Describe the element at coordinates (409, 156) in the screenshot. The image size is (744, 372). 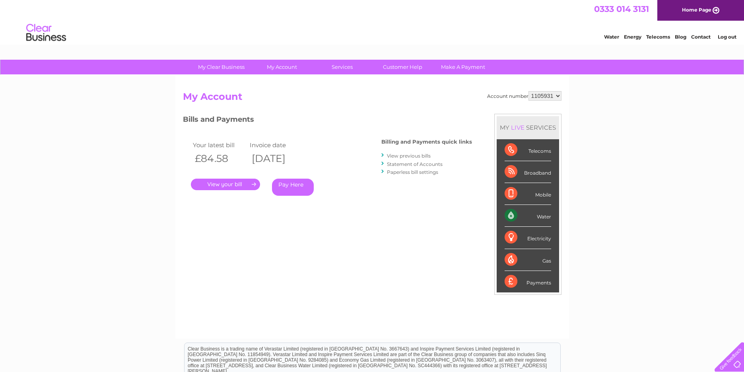
I see `a: View previous bills` at that location.